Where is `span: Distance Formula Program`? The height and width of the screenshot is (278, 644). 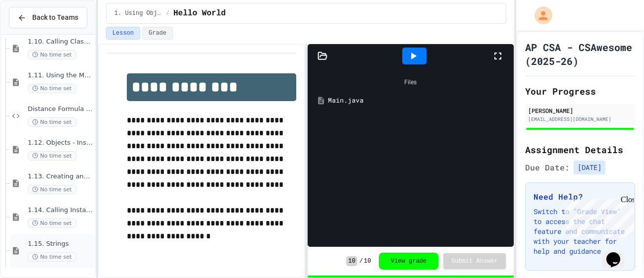 span: Distance Formula Program is located at coordinates (61, 109).